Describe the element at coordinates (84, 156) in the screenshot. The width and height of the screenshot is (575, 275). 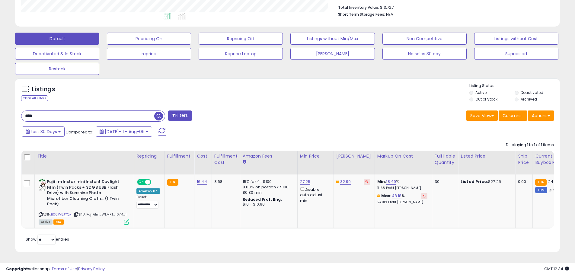
I see `div: Title` at that location.